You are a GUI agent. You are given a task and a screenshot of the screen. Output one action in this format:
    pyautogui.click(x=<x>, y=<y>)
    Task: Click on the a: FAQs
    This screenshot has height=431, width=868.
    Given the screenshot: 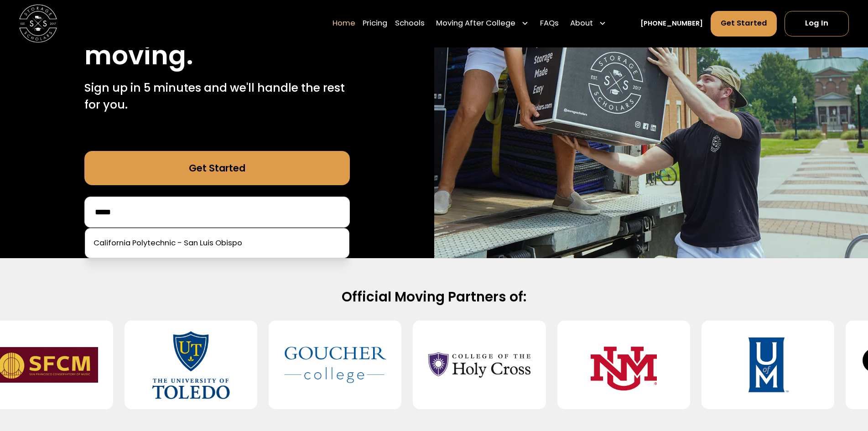 What is the action you would take?
    pyautogui.click(x=549, y=24)
    